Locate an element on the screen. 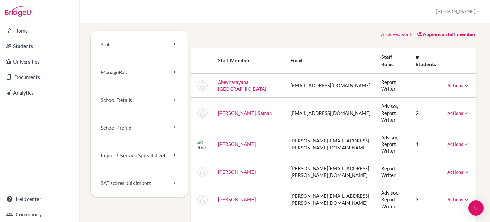  a: Import Users via Spreadsheet is located at coordinates (139, 155).